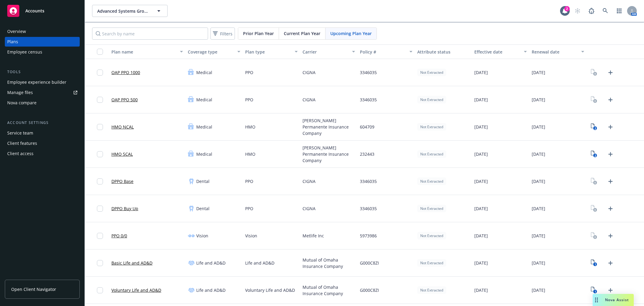 The width and height of the screenshot is (644, 306). Describe the element at coordinates (144, 52) in the screenshot. I see `div: Plan name` at that location.